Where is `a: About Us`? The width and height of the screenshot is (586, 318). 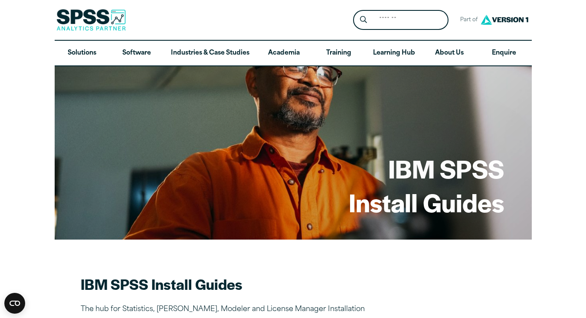
a: About Us is located at coordinates (449, 53).